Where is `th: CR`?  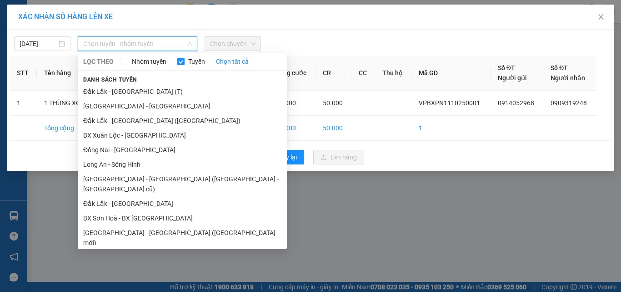
th: CR is located at coordinates (333, 73).